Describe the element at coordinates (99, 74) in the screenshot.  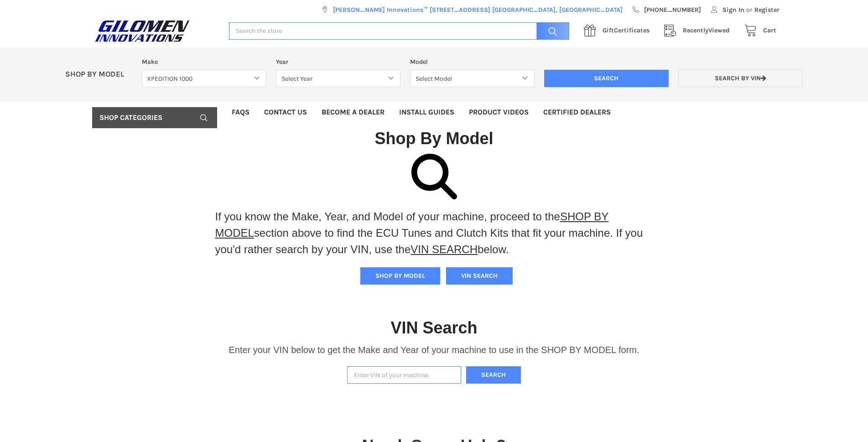
I see `p: SHOP BY MODEL` at that location.